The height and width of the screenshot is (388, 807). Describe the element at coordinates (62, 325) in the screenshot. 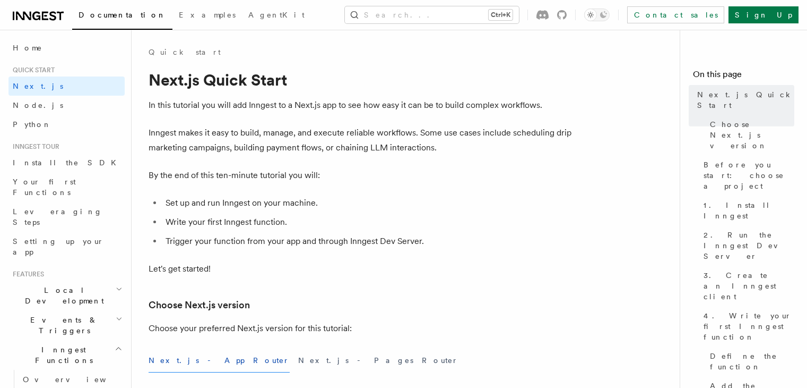

I see `span: Events & Triggers` at that location.